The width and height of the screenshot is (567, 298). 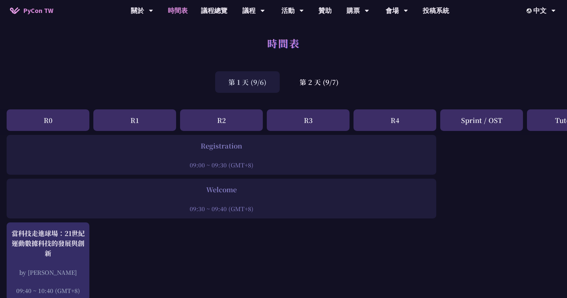 I want to click on h1: 時間表, so click(x=283, y=43).